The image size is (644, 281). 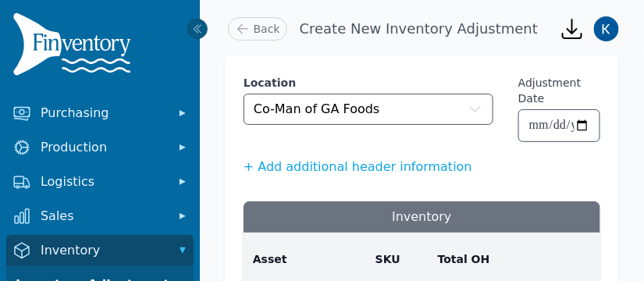 I want to click on span: Purchasing, so click(x=103, y=113).